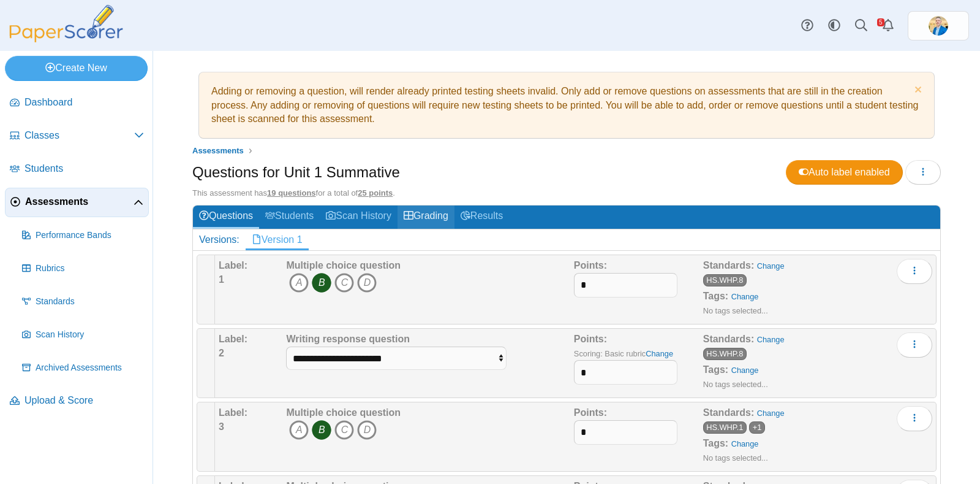 The width and height of the screenshot is (980, 484). I want to click on span: Standards, so click(89, 302).